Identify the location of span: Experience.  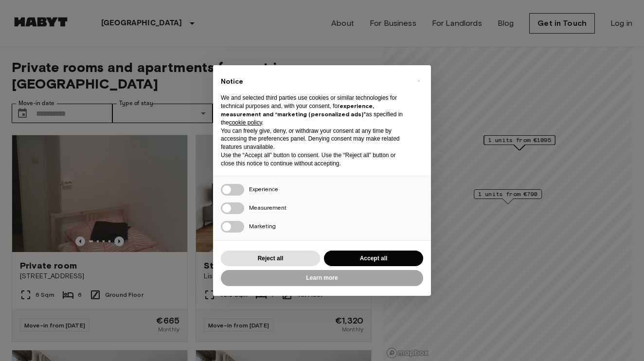
(264, 189).